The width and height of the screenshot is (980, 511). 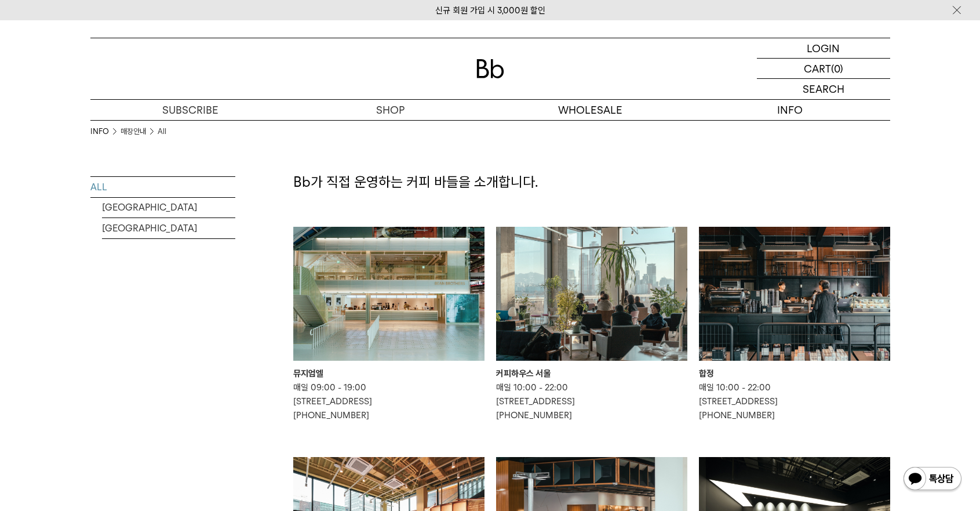 What do you see at coordinates (490, 10) in the screenshot?
I see `a: 신규 회원 가입 시 3,000원 할인` at bounding box center [490, 10].